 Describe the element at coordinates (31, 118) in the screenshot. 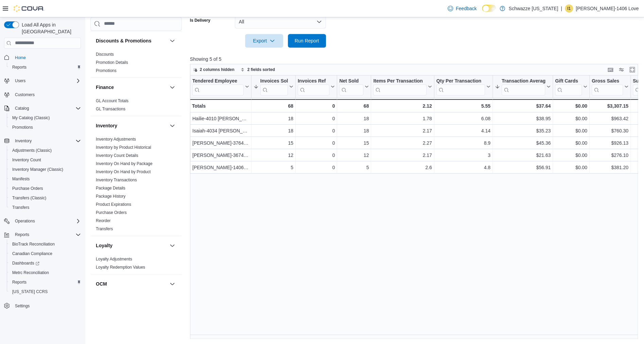

I see `span: My Catalog (Classic)` at that location.